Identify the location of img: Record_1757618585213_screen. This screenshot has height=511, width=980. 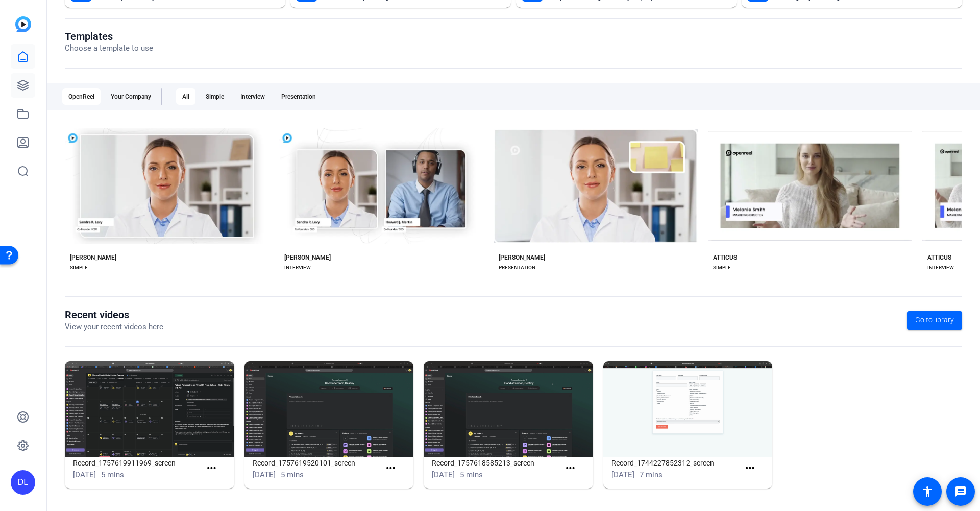
(508, 409).